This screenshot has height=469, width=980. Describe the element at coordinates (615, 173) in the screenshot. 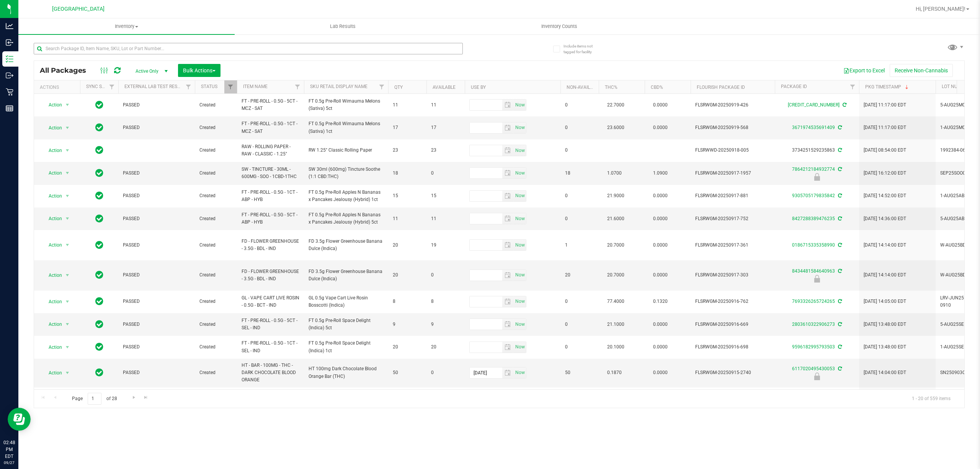

I see `span: 1.0700` at that location.